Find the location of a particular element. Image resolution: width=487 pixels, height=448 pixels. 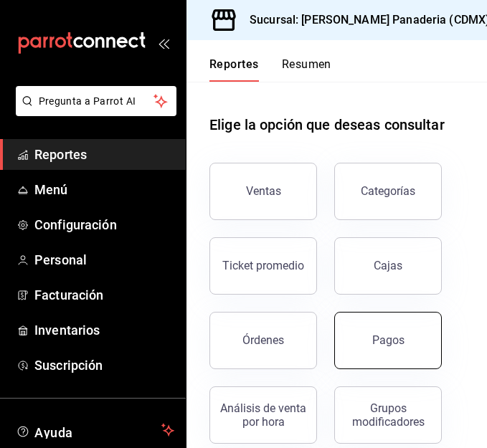

div: Ticket promedio is located at coordinates (263, 265).